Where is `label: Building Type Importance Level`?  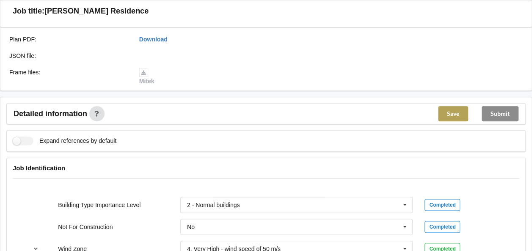
label: Building Type Importance Level is located at coordinates (99, 205).